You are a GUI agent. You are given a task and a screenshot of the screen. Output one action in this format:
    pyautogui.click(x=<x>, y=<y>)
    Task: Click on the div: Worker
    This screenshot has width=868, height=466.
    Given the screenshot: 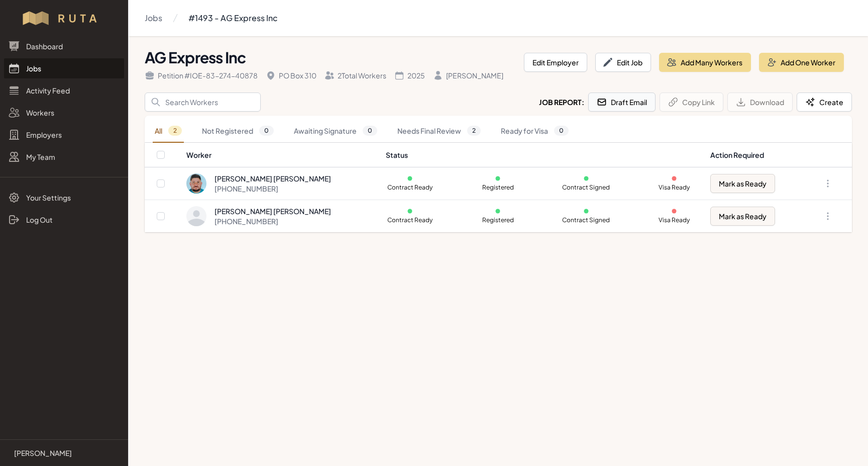 What is the action you would take?
    pyautogui.click(x=280, y=155)
    